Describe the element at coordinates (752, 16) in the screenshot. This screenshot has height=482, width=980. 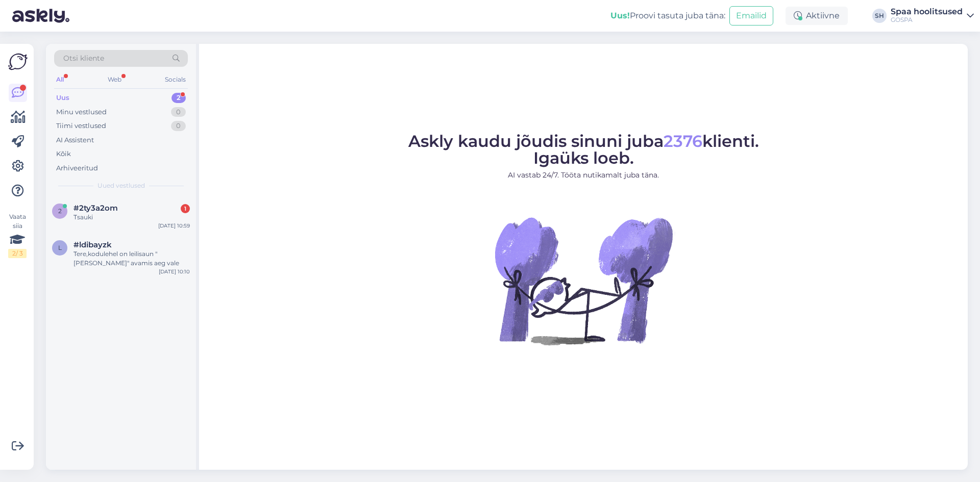
I see `button: Emailid` at that location.